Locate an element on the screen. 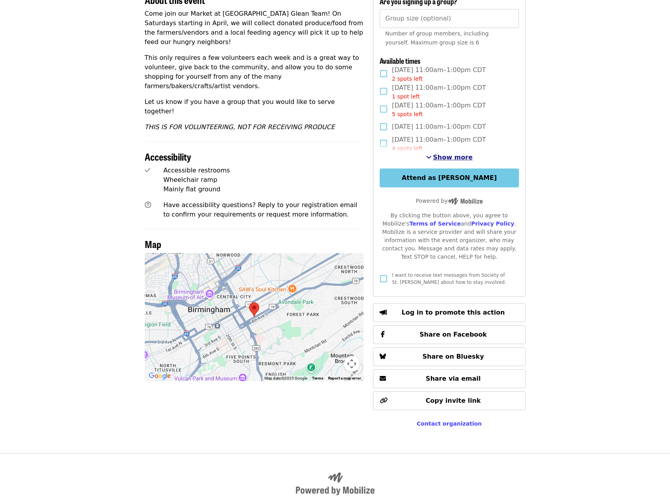 This screenshot has height=500, width=670. div: Wheelchair ramp is located at coordinates (263, 180).